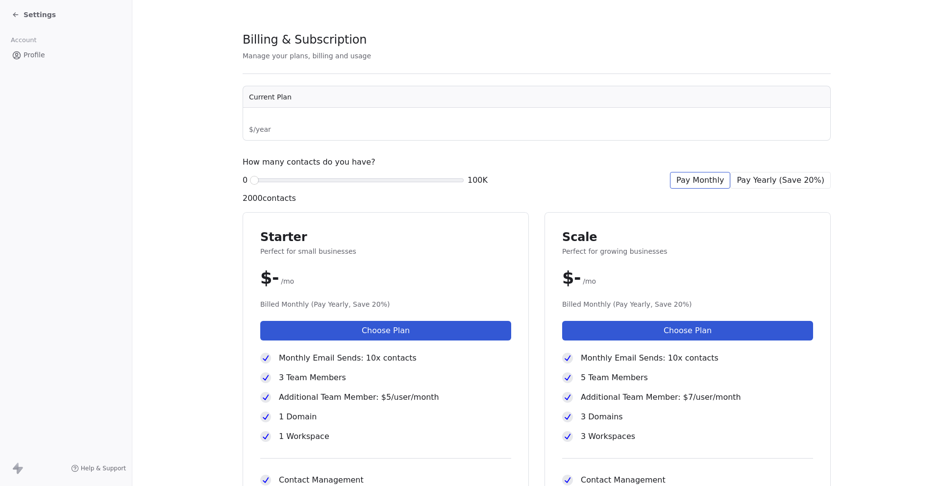 The image size is (941, 486). What do you see at coordinates (103, 469) in the screenshot?
I see `span: Help & Support` at bounding box center [103, 469].